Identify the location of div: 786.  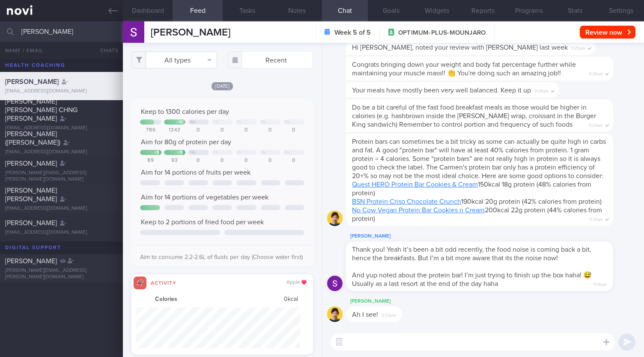
(151, 130).